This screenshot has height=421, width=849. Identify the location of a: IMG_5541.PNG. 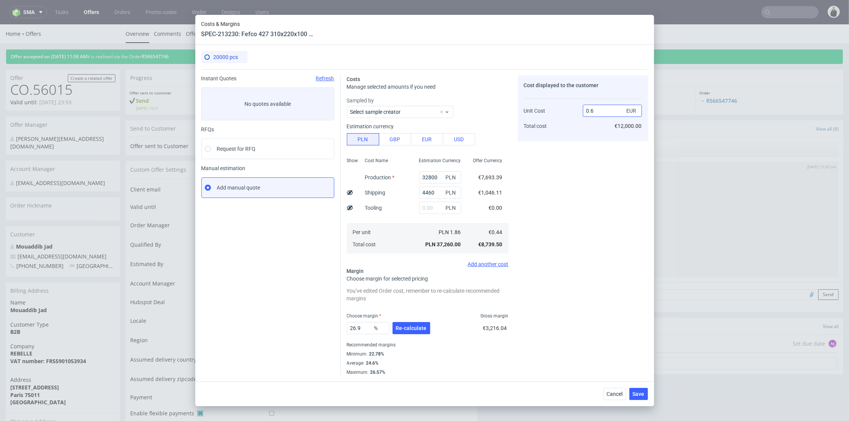
(674, 246).